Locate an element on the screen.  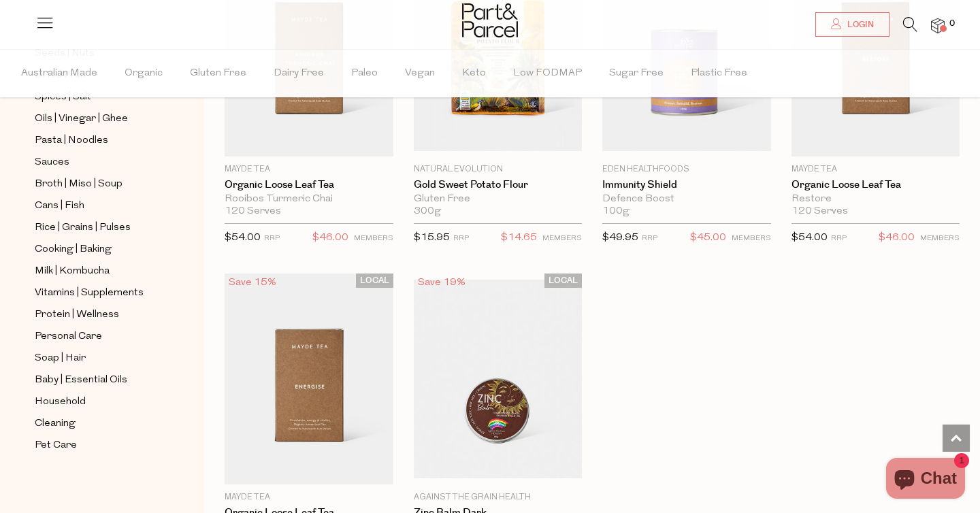
span: Broth | Miso | Soup is located at coordinates (79, 184).